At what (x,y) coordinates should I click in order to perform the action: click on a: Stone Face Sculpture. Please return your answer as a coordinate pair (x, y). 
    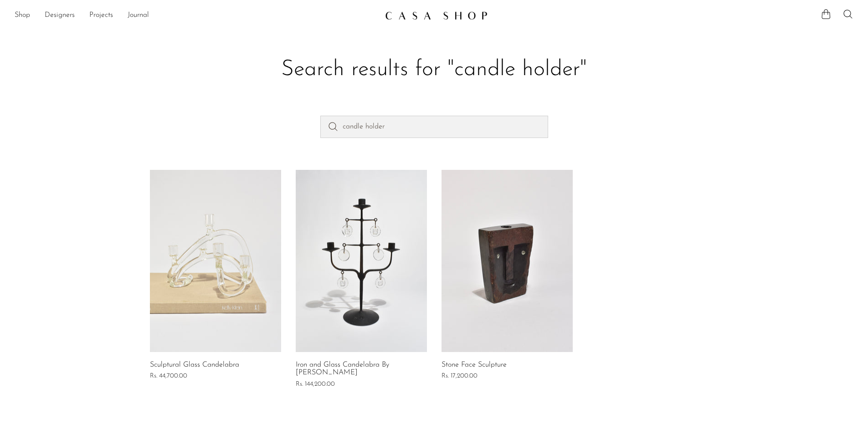
    Looking at the image, I should click on (474, 365).